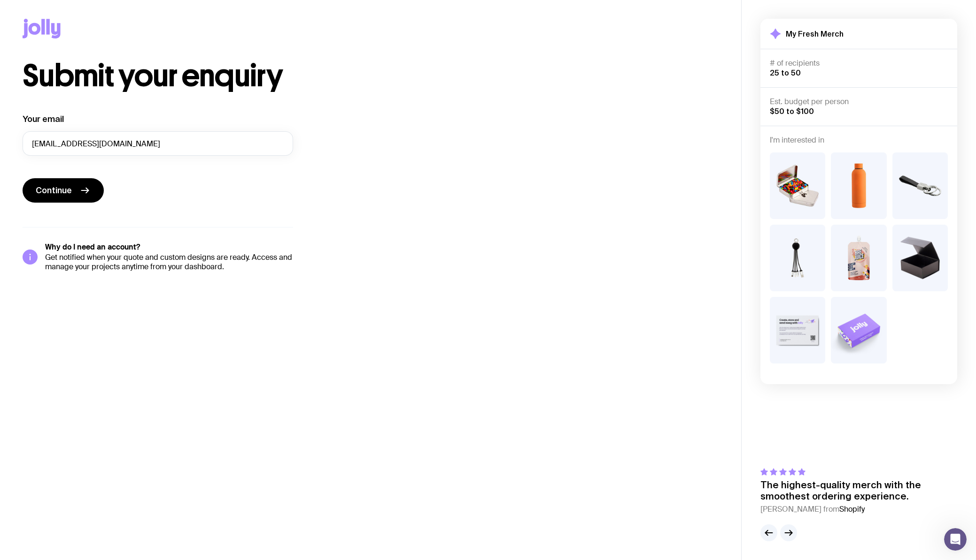  What do you see at coordinates (859, 102) in the screenshot?
I see `h4: Est. budget per person` at bounding box center [859, 102].